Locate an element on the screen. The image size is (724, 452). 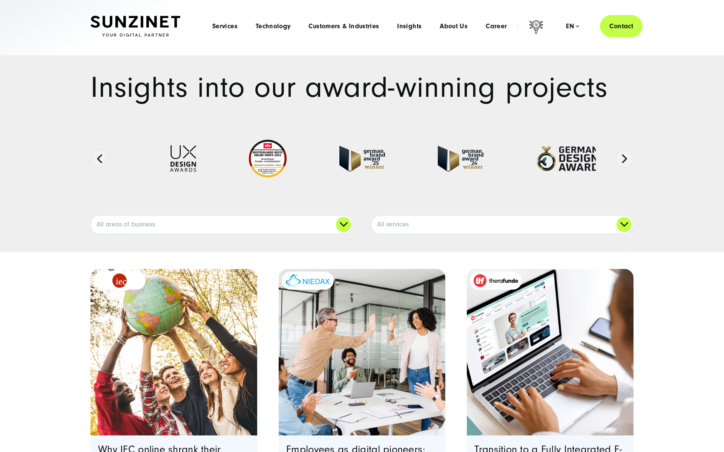
a: All services is located at coordinates (502, 225).